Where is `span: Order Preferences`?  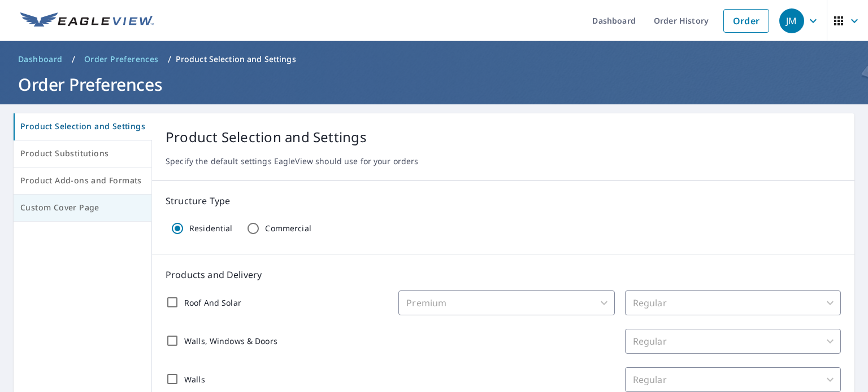
span: Order Preferences is located at coordinates (121, 59).